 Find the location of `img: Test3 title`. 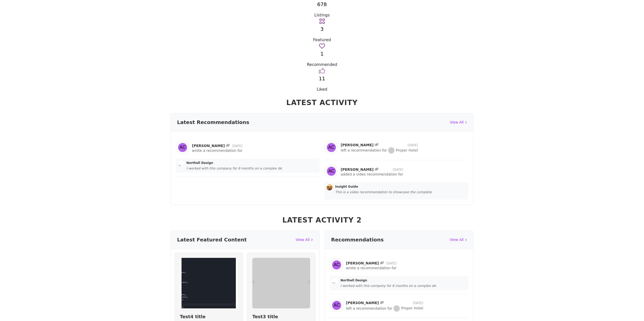

img: Test3 title is located at coordinates (281, 283).